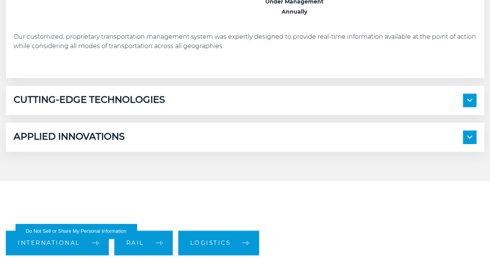 This screenshot has height=258, width=490. What do you see at coordinates (49, 242) in the screenshot?
I see `span: International` at bounding box center [49, 242].